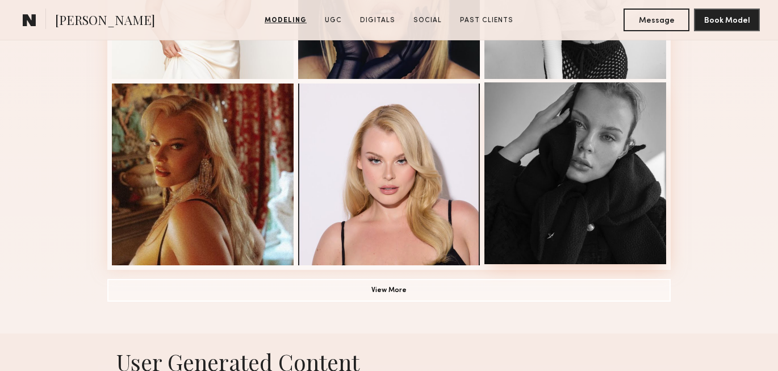 The width and height of the screenshot is (778, 371). I want to click on a: UGC, so click(333, 20).